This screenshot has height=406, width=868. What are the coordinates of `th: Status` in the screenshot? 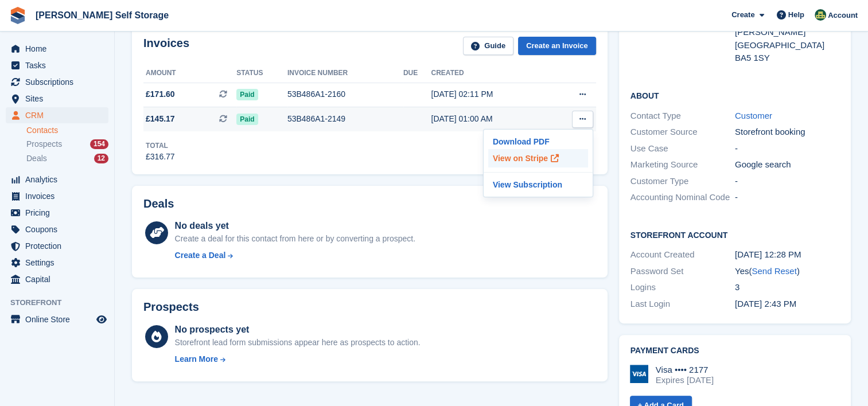 It's located at (262, 74).